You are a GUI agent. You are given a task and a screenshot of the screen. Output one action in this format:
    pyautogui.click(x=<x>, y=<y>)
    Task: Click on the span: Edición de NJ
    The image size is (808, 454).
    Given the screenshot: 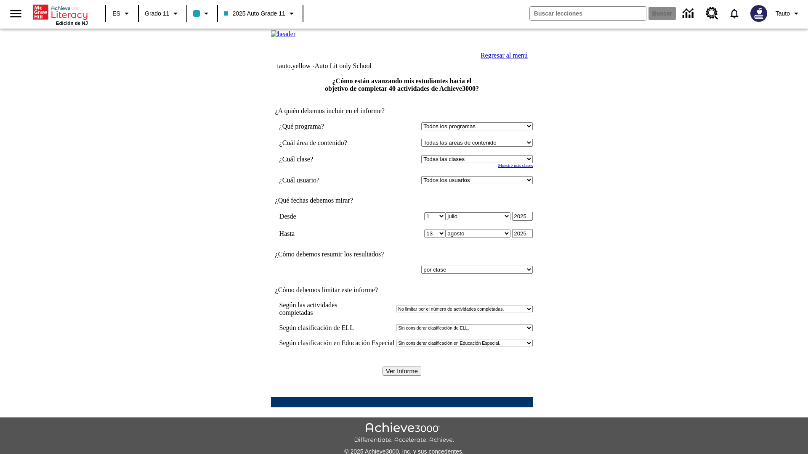 What is the action you would take?
    pyautogui.click(x=72, y=23)
    